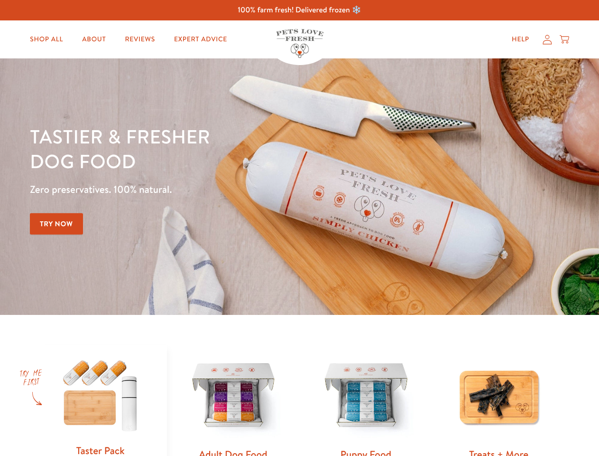 This screenshot has height=456, width=599. Describe the element at coordinates (210, 189) in the screenshot. I see `p: Zero preservatives. 100% natural.` at that location.